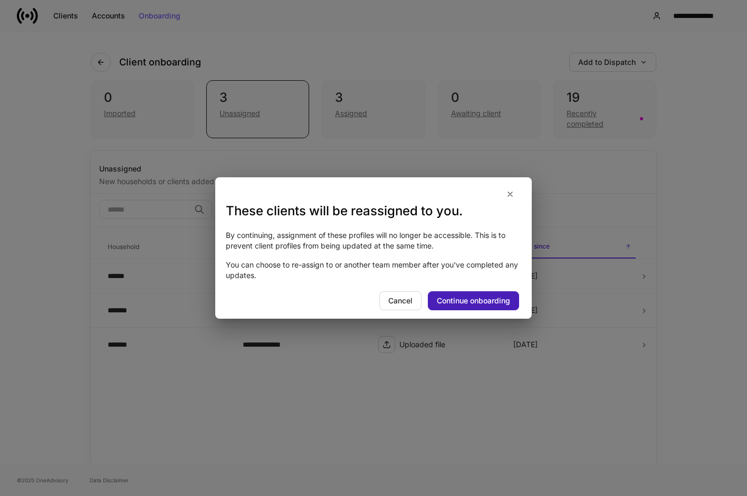 The image size is (747, 496). Describe the element at coordinates (473, 301) in the screenshot. I see `button: Continue onboarding` at that location.